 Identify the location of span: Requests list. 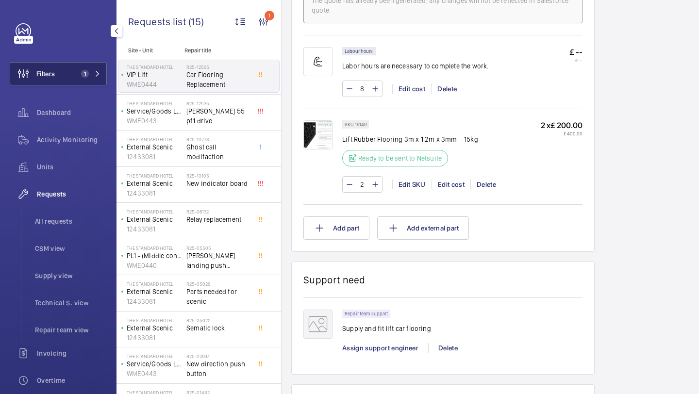
(158, 21).